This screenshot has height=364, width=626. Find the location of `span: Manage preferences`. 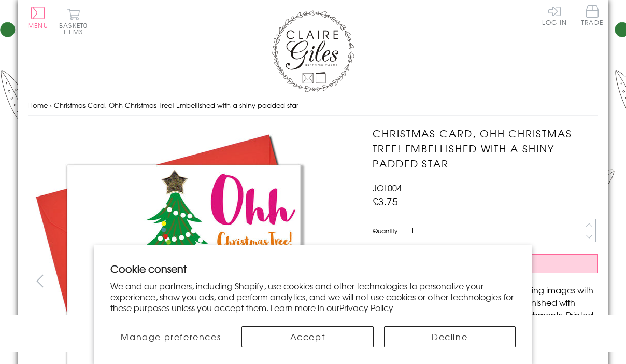

span: Manage preferences is located at coordinates (170, 336).